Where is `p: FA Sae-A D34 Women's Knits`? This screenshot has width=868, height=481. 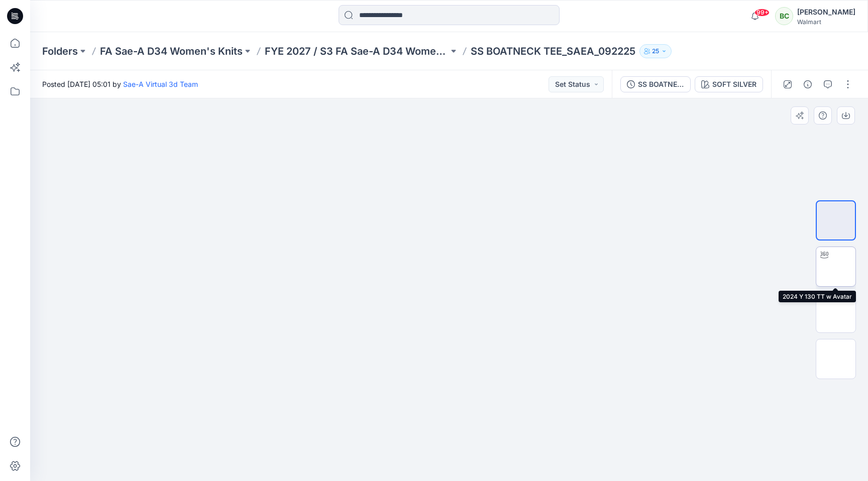
p: FA Sae-A D34 Women's Knits is located at coordinates (171, 51).